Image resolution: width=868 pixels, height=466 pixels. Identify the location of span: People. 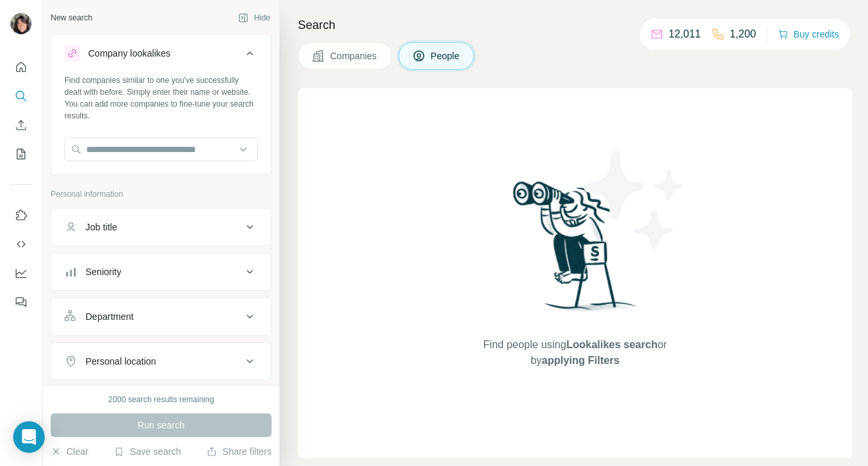
(446, 56).